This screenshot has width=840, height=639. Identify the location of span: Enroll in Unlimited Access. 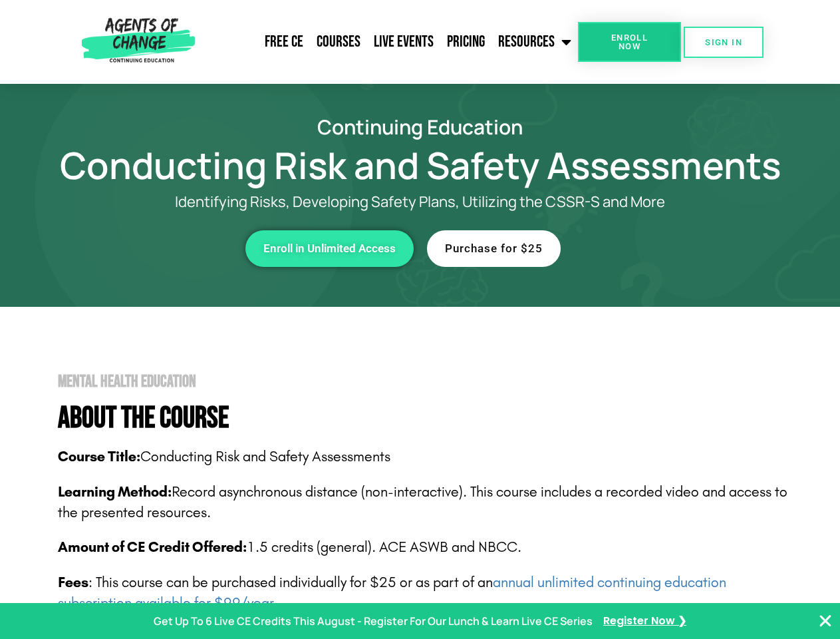
(329, 248).